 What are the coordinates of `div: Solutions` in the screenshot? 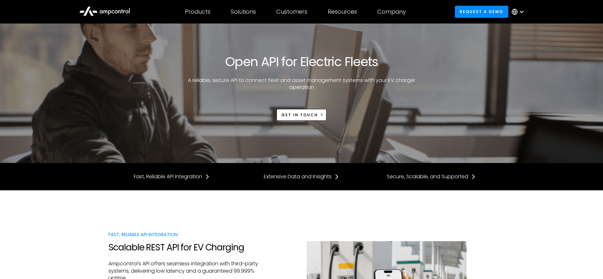 It's located at (243, 12).